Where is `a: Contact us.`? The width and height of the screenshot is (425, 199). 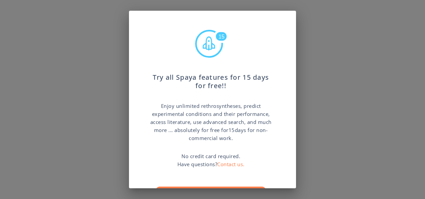
a: Contact us. is located at coordinates (231, 164).